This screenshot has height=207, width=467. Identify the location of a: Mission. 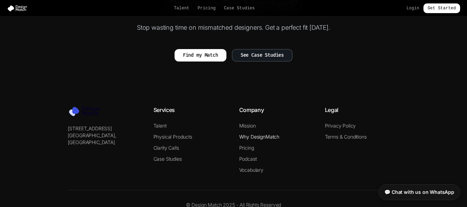
(247, 125).